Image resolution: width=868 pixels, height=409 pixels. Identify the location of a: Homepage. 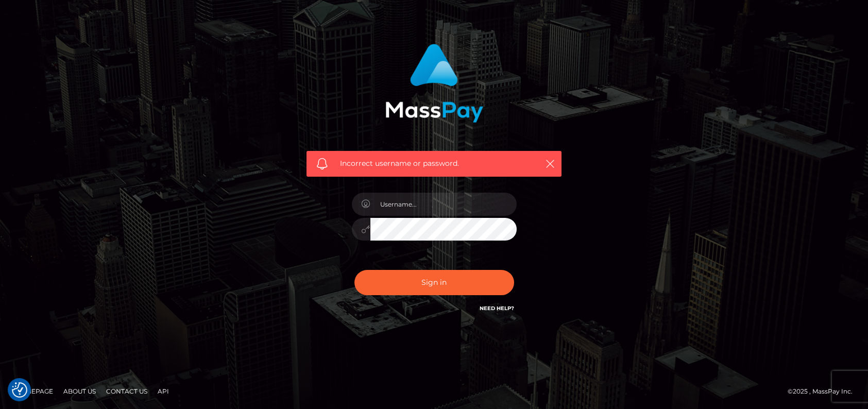
(34, 391).